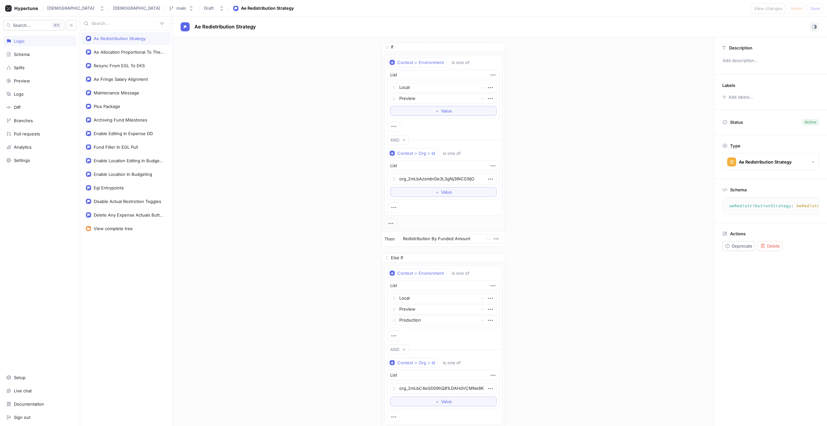 The height and width of the screenshot is (426, 827). Describe the element at coordinates (19, 94) in the screenshot. I see `div: Logs` at that location.